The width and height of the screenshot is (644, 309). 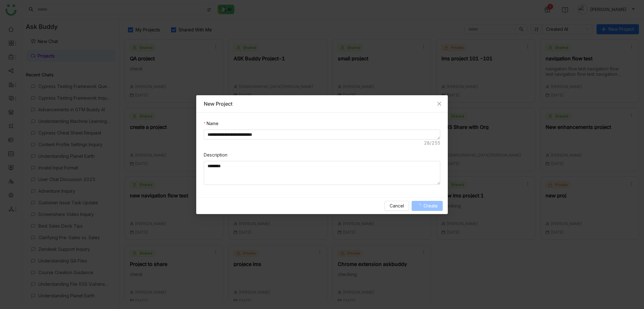 What do you see at coordinates (427, 206) in the screenshot?
I see `button: Create` at bounding box center [427, 206].